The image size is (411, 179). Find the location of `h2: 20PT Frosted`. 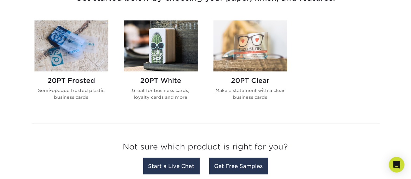

h2: 20PT Frosted is located at coordinates (71, 81).